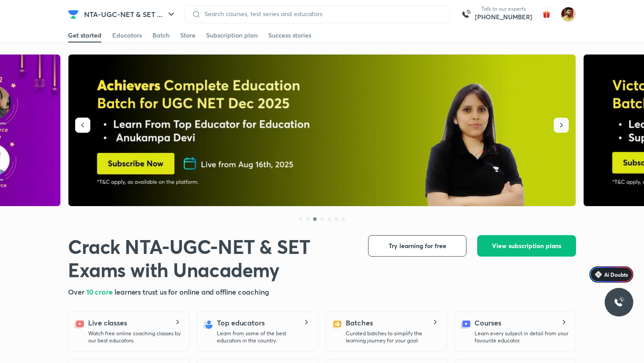  Describe the element at coordinates (161, 35) in the screenshot. I see `a: Batch` at that location.